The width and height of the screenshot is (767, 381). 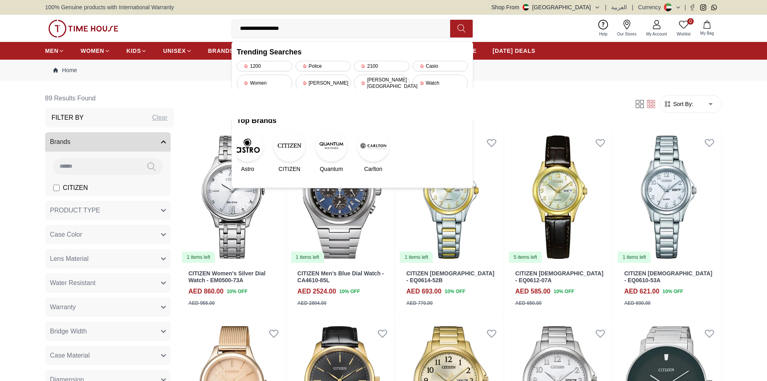 What do you see at coordinates (92, 51) in the screenshot?
I see `span: WOMEN` at bounding box center [92, 51].